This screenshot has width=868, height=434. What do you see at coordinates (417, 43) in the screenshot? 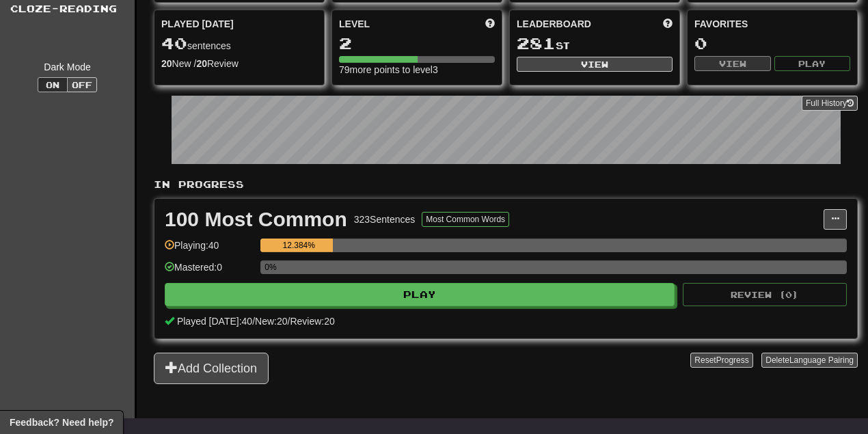
I see `div: 2` at bounding box center [417, 43].